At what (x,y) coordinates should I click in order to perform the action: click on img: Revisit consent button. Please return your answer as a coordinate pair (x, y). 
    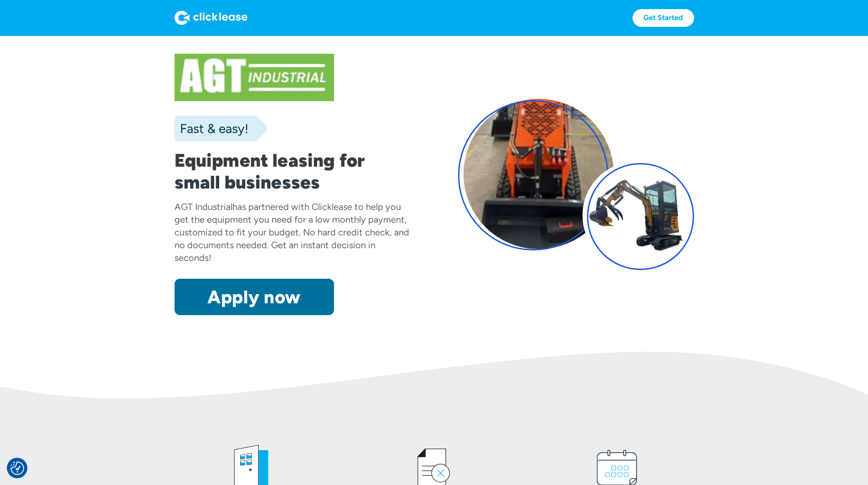
    Looking at the image, I should click on (17, 468).